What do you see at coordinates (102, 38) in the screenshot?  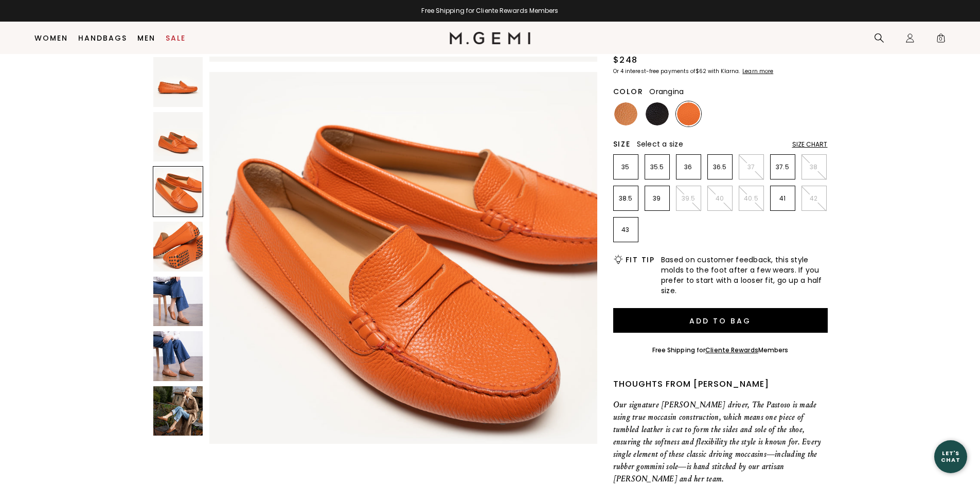 I see `a: Handbags` at bounding box center [102, 38].